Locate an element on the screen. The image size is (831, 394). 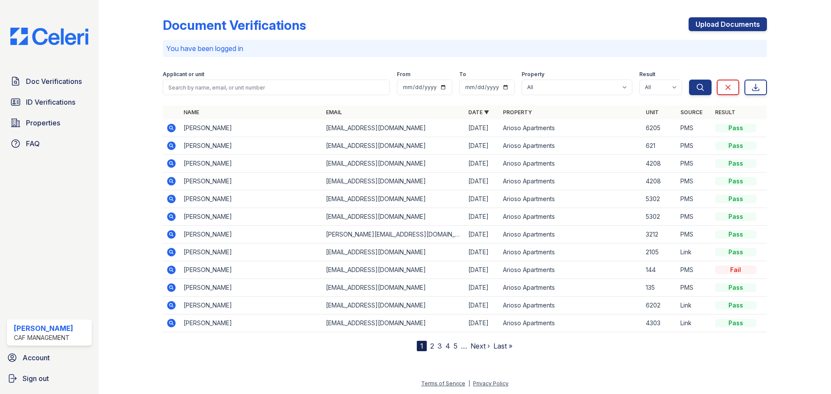
a: Privacy Policy is located at coordinates (491, 383).